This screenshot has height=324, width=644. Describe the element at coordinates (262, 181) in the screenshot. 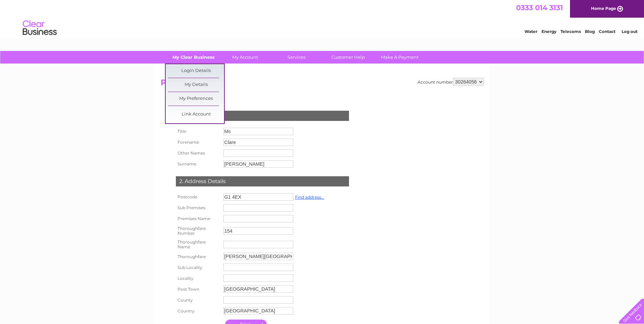

I see `div: 2. Address Details` at that location.